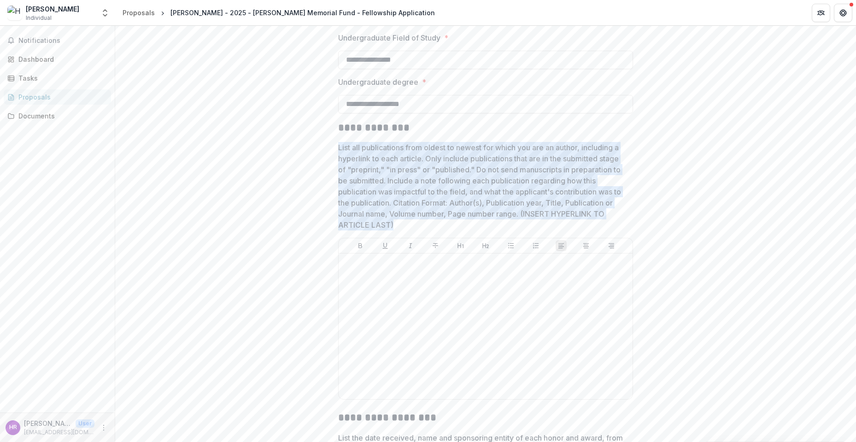 This screenshot has height=442, width=856. What do you see at coordinates (57, 78) in the screenshot?
I see `a: Tasks` at bounding box center [57, 78].